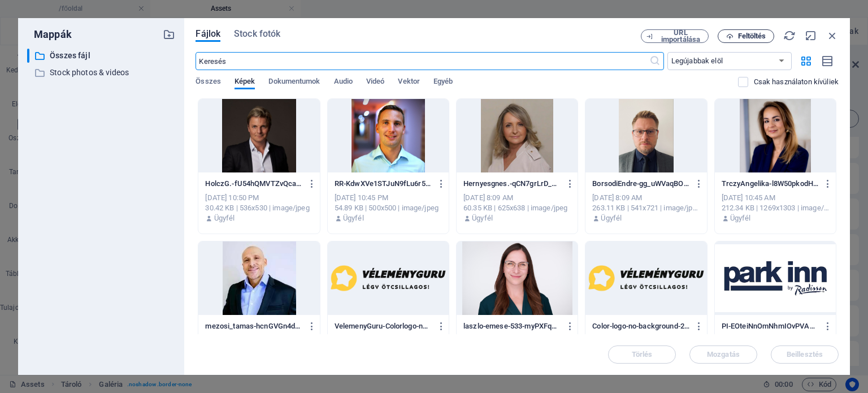 The width and height of the screenshot is (868, 393). Describe the element at coordinates (383, 184) in the screenshot. I see `p: RR-KdwXVe1STJuN9fLu6r5XnA.jpg` at that location.